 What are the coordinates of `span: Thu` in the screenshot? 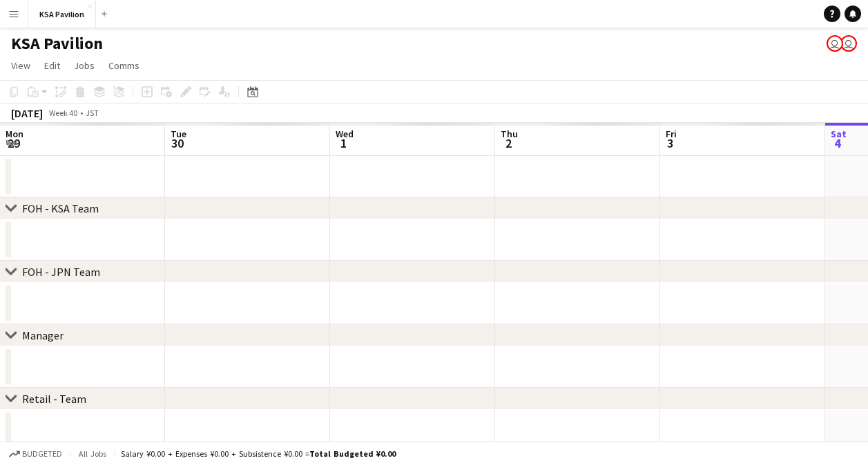 It's located at (509, 134).